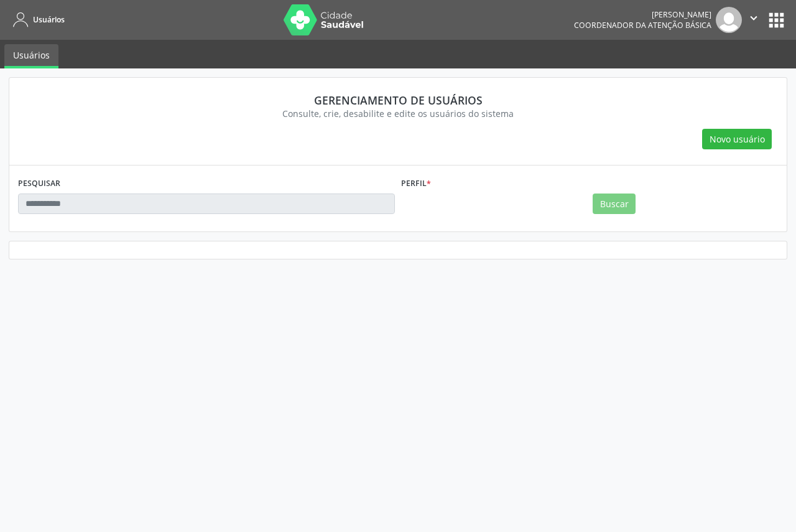  What do you see at coordinates (643, 25) in the screenshot?
I see `span: Coordenador da Atenção Básica` at bounding box center [643, 25].